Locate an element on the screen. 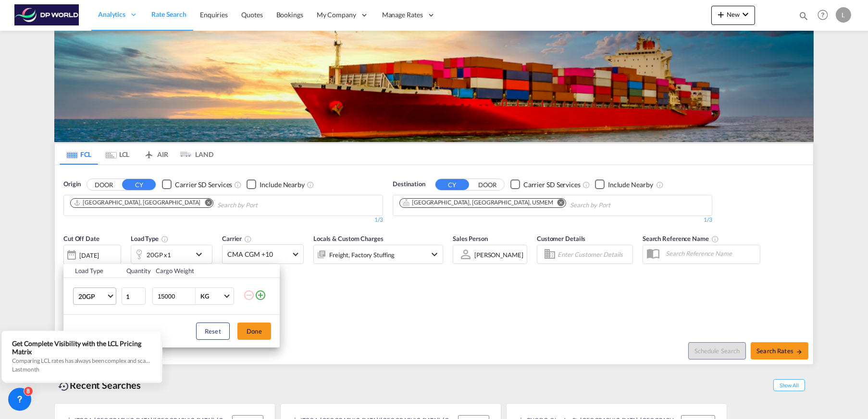  md-icon: icon-minus-circle-outline is located at coordinates (249, 295).